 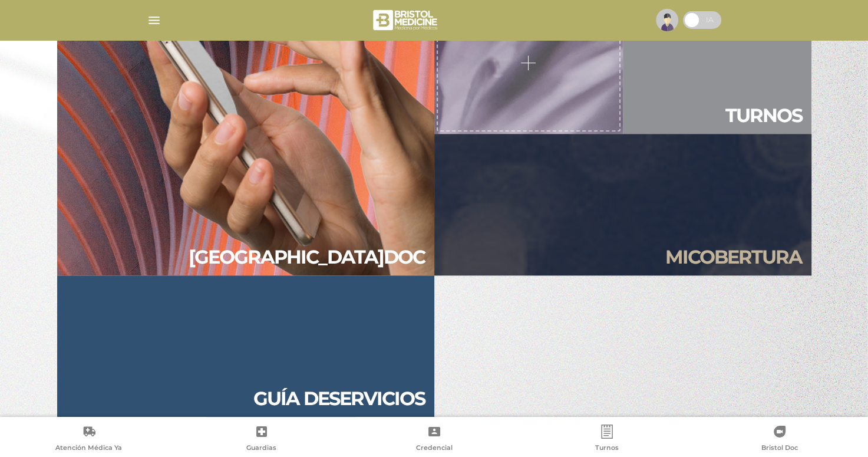 I want to click on a: Micobertura, so click(x=623, y=205).